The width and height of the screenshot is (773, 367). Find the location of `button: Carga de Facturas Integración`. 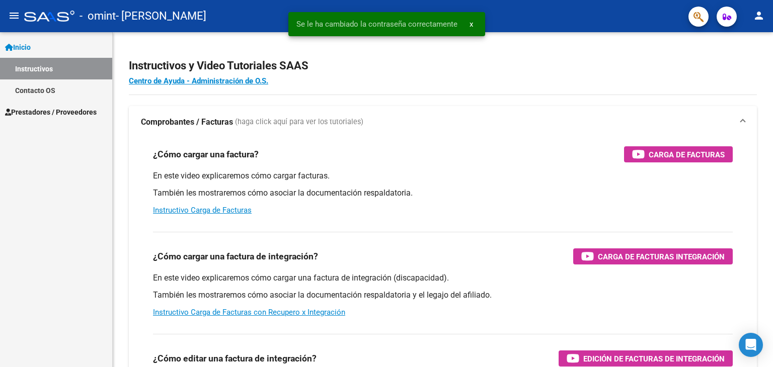

button: Carga de Facturas Integración is located at coordinates (652, 257).